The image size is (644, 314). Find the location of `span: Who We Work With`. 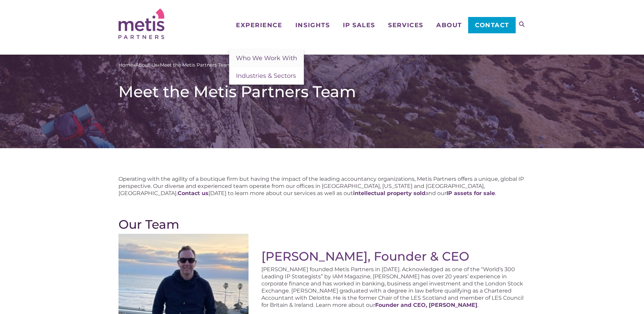

span: Who We Work With is located at coordinates (266, 58).